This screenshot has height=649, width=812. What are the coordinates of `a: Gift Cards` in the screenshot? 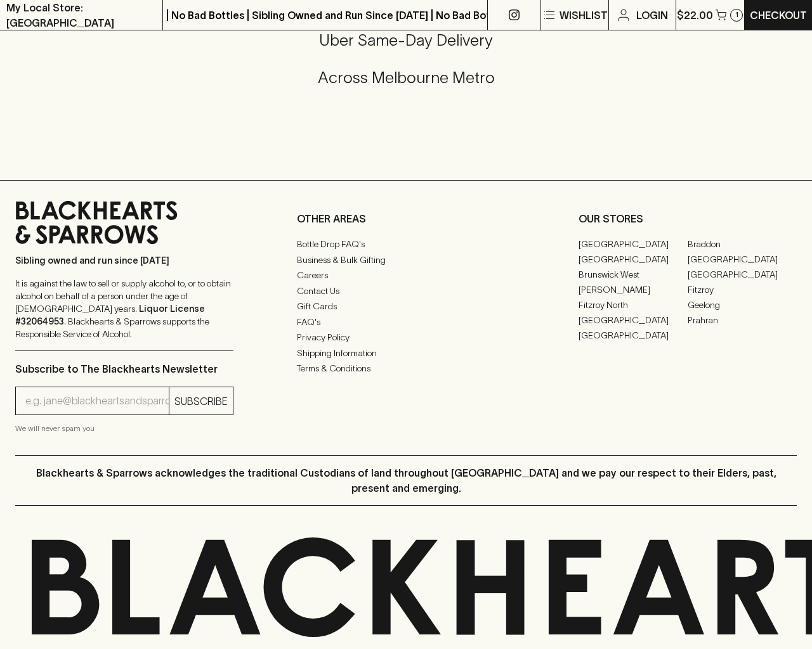 It's located at (406, 307).